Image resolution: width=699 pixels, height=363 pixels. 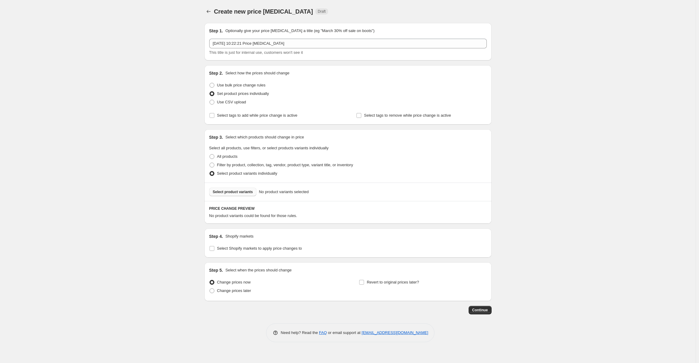 What do you see at coordinates (233, 192) in the screenshot?
I see `span: Select product variants` at bounding box center [233, 192].